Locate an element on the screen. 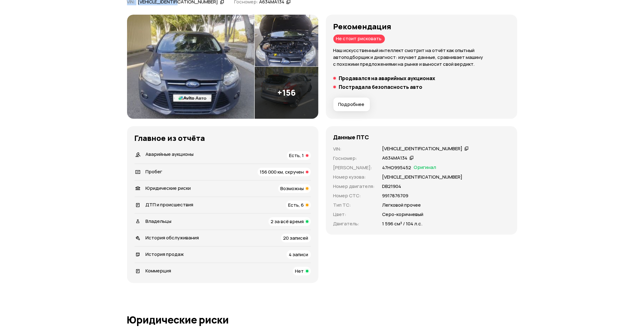 This screenshot has width=644, height=331. span: Юридические риски is located at coordinates (168, 188).